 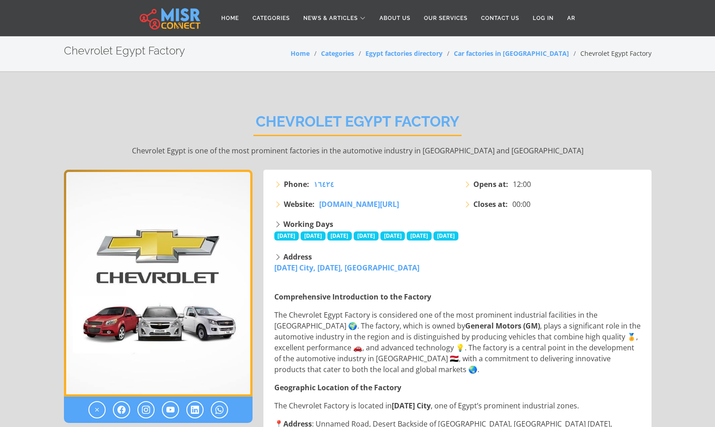 I want to click on a: Our Services, so click(x=446, y=18).